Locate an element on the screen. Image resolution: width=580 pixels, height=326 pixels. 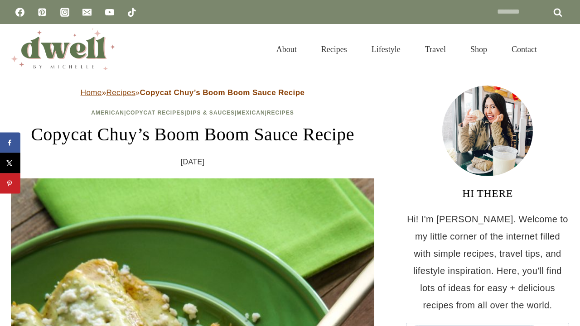
a: About is located at coordinates (286, 49).